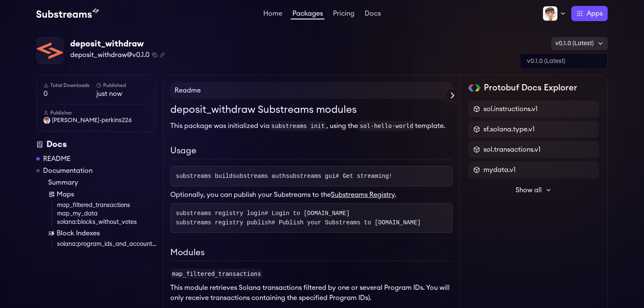 This screenshot has height=308, width=644. I want to click on div: deposit_withdraw, so click(117, 44).